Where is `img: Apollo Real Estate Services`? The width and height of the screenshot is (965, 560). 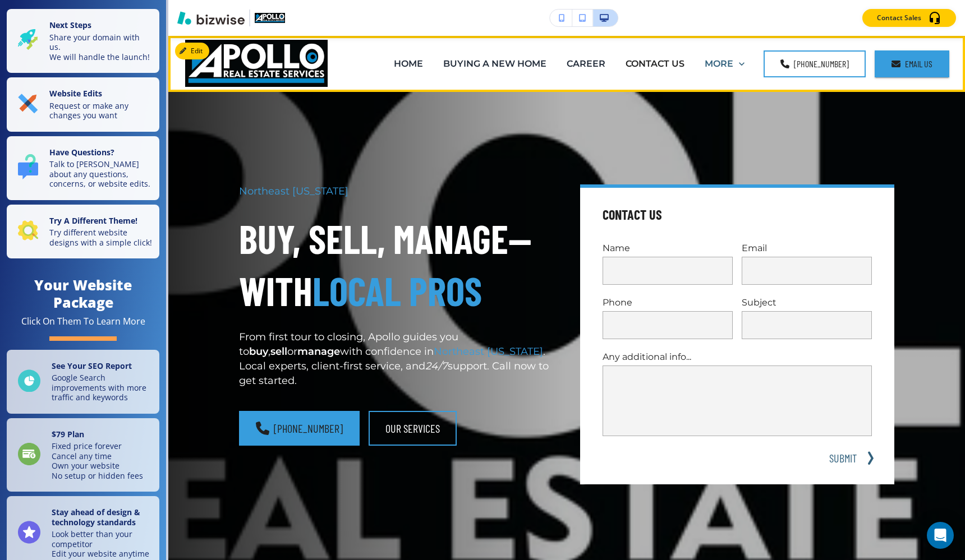
img: Apollo Real Estate Services is located at coordinates (256, 64).